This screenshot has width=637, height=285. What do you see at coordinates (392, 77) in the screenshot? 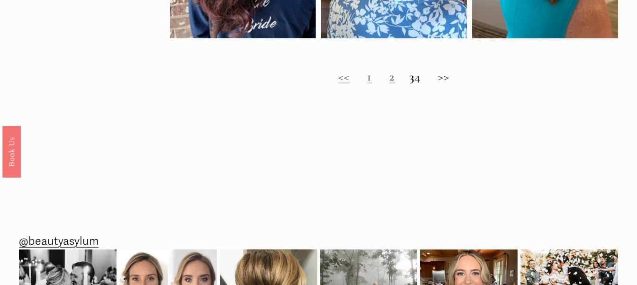
I see `a: 2` at bounding box center [392, 77].